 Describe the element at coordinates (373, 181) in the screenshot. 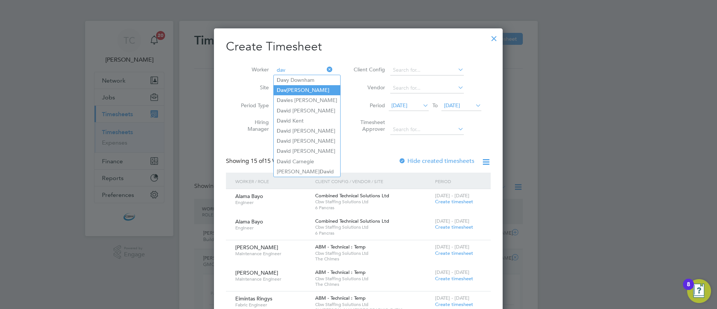

I see `div: Client Config / Vendor / Site` at that location.